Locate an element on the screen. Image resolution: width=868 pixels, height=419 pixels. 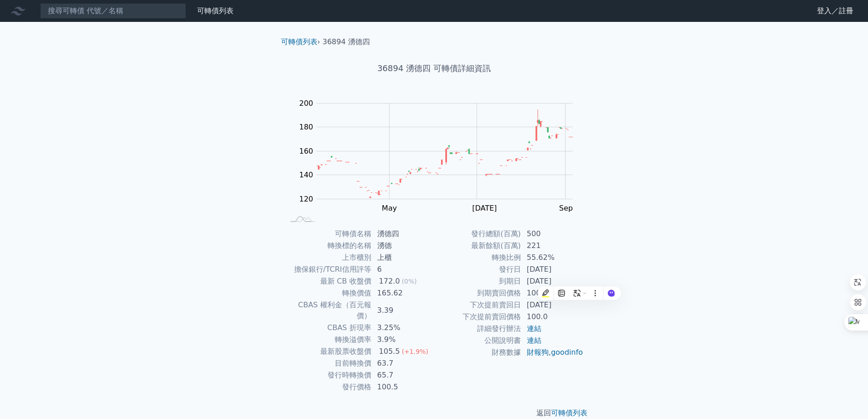
td: 詳細發行辦法 is located at coordinates (477, 329).